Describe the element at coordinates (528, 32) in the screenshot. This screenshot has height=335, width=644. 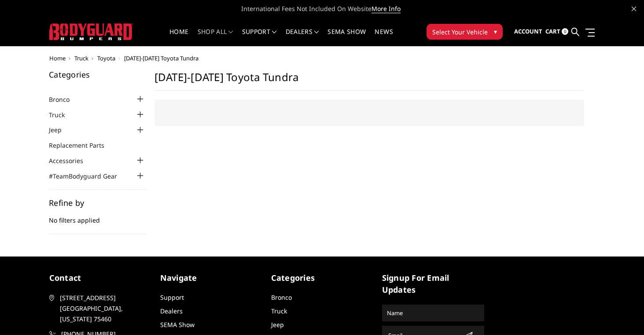
I see `a: Account` at that location.